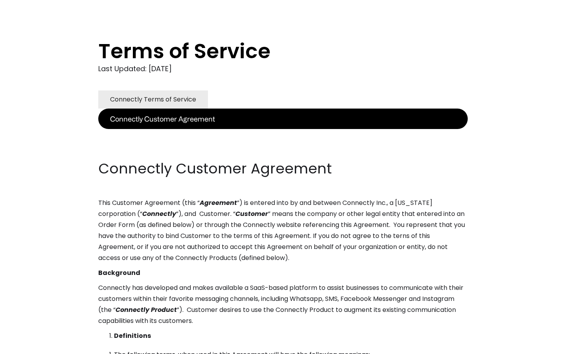 This screenshot has width=566, height=354. I want to click on em: Agreement, so click(218, 202).